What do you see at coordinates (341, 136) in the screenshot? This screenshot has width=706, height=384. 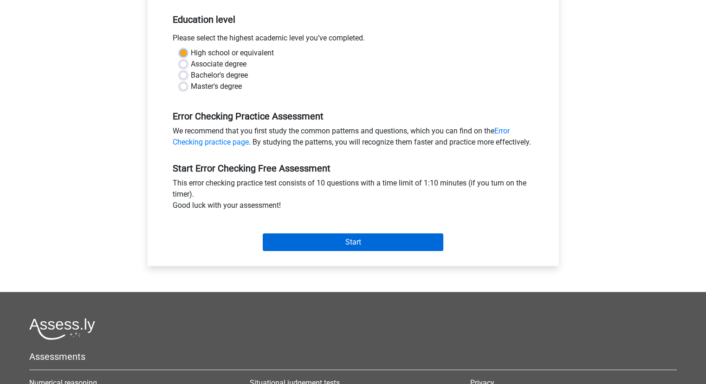 I see `a: Error Checking practice page` at bounding box center [341, 136].